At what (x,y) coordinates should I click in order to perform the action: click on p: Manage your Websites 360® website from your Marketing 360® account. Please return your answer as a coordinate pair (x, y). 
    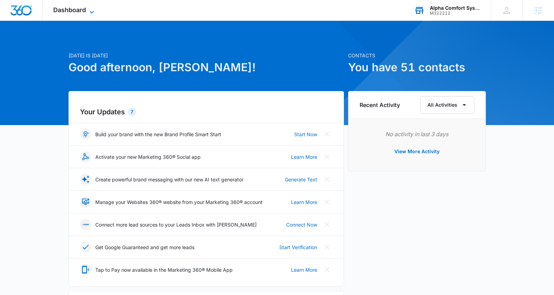
    Looking at the image, I should click on (179, 202).